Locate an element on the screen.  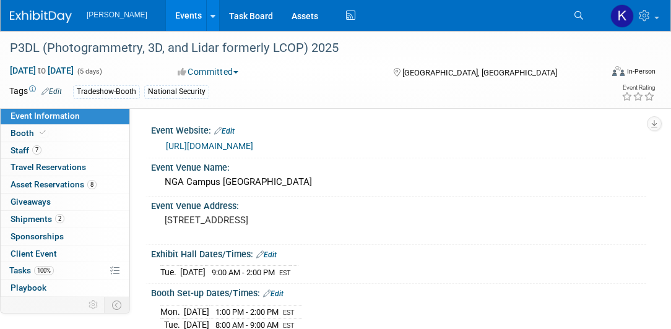
span: 7 is located at coordinates (36, 150).